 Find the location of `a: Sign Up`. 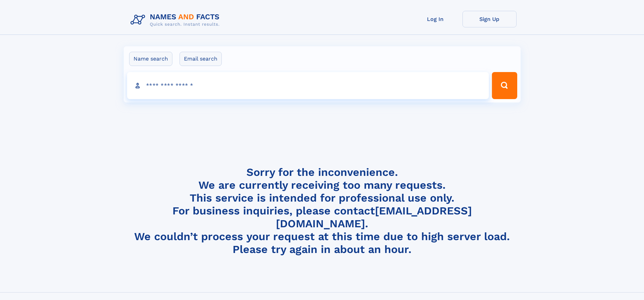

a: Sign Up is located at coordinates (490, 19).